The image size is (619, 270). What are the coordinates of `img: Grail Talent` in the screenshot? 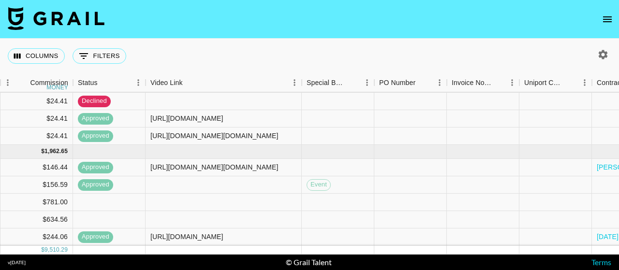 It's located at (56, 18).